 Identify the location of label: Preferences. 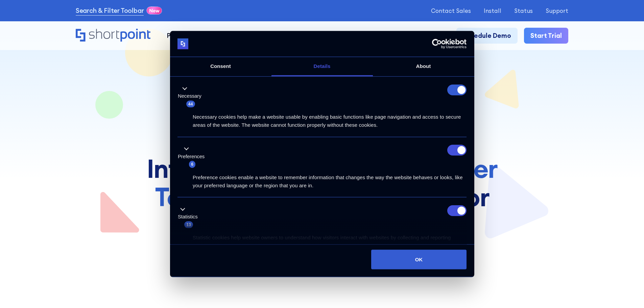
(191, 156).